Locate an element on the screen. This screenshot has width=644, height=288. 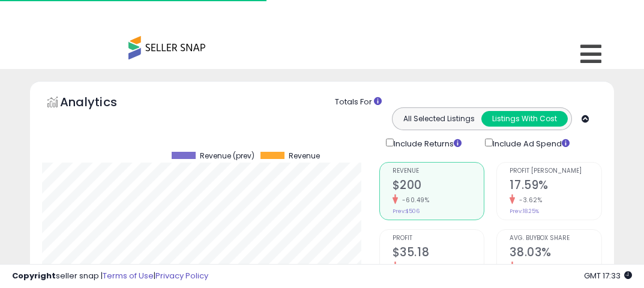
span: Revenue (prev) is located at coordinates (226, 156).